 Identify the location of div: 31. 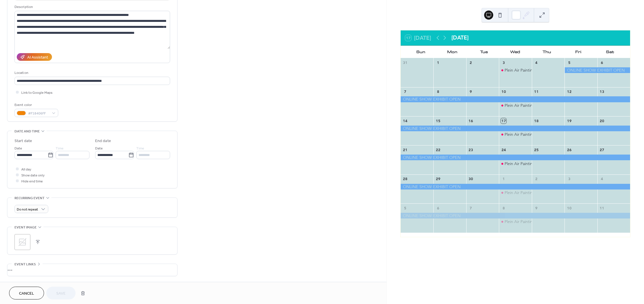
(405, 62).